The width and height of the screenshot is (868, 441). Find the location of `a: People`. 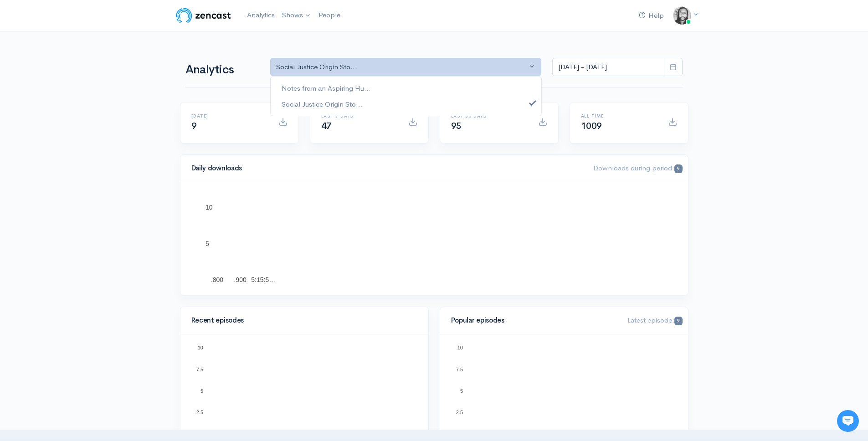

a: People is located at coordinates (329, 15).